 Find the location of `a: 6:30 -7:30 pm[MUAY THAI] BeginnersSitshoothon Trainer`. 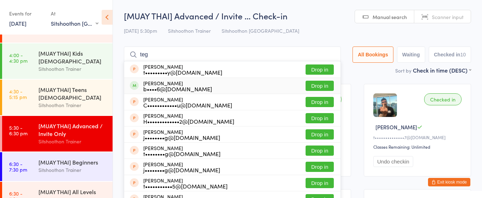

a: 6:30 -7:30 pm[MUAY THAI] BeginnersSitshoothon Trainer is located at coordinates (57, 167).